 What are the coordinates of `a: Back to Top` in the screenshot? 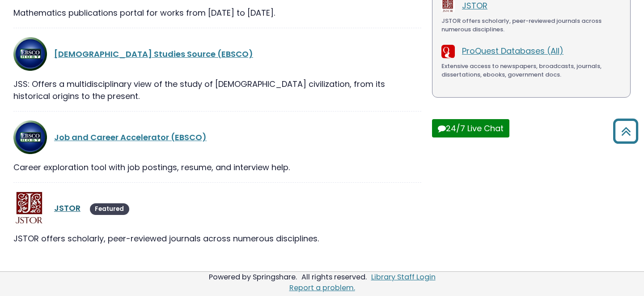 It's located at (626, 130).